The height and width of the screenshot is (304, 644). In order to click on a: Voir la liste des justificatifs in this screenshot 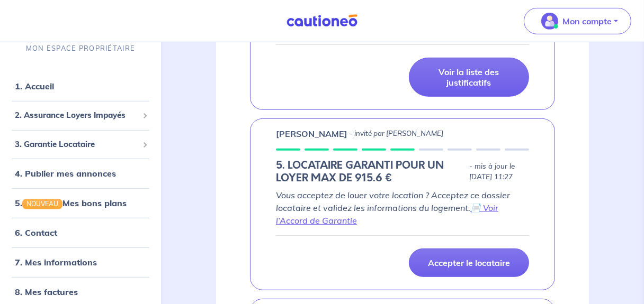, I will do `click(469, 77)`.